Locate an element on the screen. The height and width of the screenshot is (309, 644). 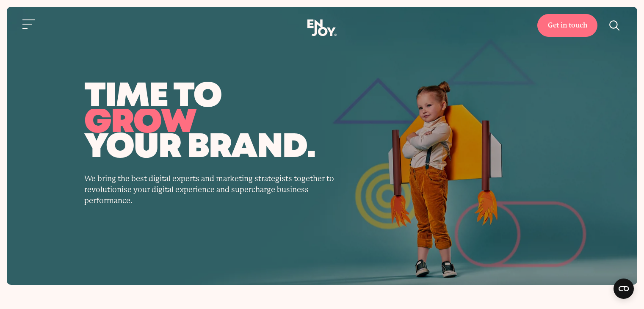
button: Site navigation is located at coordinates (29, 24).